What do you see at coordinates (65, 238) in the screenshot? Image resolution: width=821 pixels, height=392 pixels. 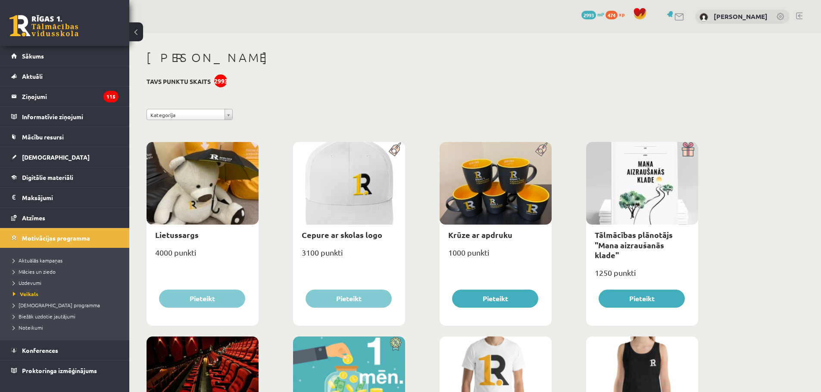 I see `a: Motivācijas programma` at bounding box center [65, 238].